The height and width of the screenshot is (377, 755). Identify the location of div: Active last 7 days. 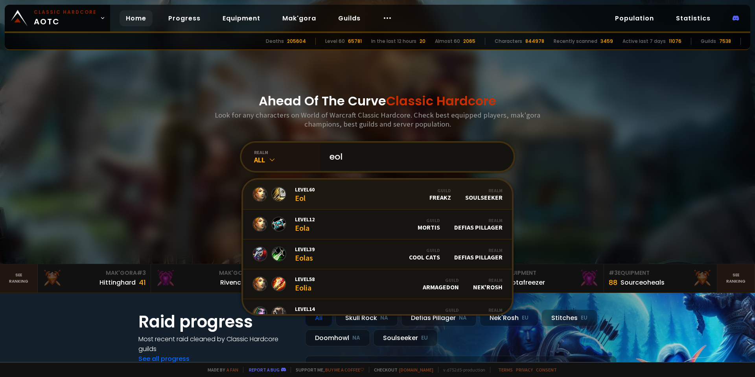
(644, 41).